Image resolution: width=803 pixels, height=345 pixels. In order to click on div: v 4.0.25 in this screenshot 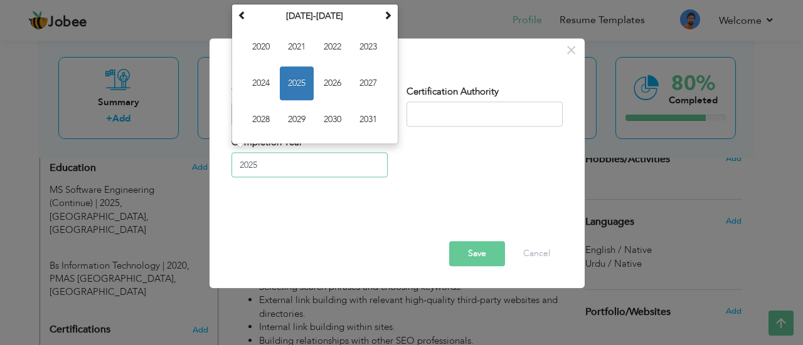, I will do `click(48, 25)`.